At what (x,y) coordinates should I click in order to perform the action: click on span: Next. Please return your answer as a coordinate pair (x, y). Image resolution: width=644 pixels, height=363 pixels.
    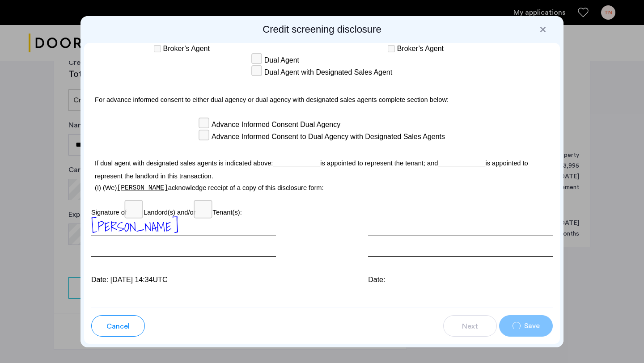
    Looking at the image, I should click on (470, 327).